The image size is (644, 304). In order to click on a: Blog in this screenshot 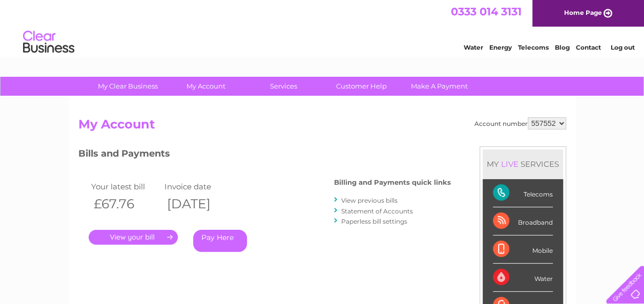, I will do `click(562, 47)`.